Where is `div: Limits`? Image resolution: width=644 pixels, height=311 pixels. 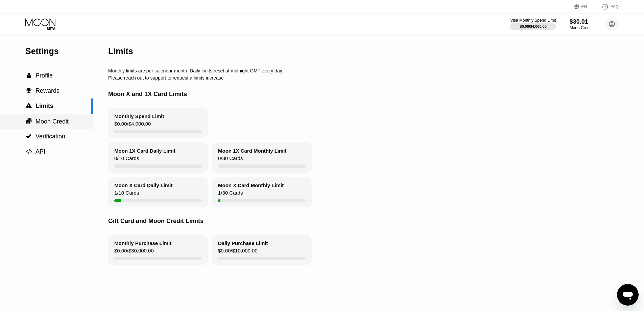 div: Limits is located at coordinates (121, 51).